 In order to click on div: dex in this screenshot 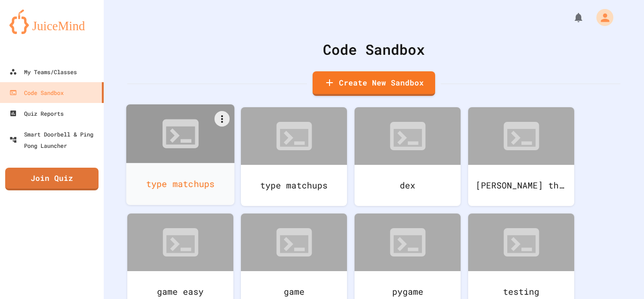, I will do `click(407, 185)`.